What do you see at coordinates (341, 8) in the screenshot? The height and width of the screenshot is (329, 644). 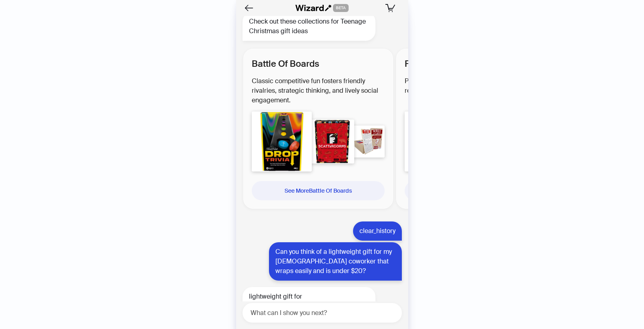 I see `span: BETA` at bounding box center [341, 8].